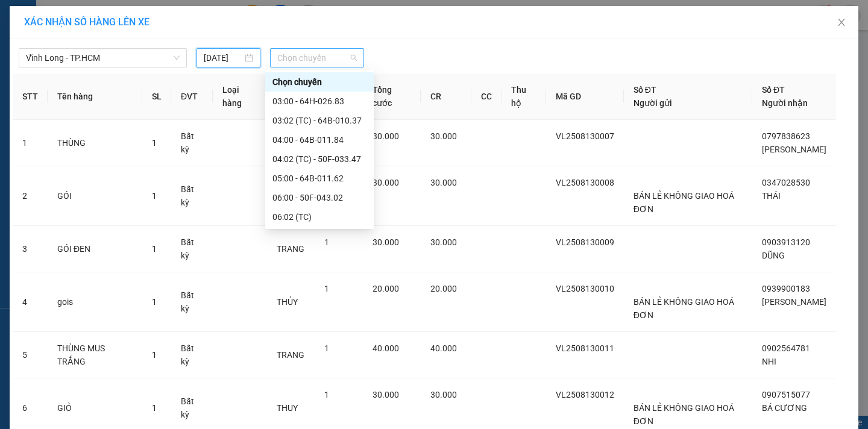  What do you see at coordinates (841, 23) in the screenshot?
I see `button: Close` at bounding box center [841, 23].